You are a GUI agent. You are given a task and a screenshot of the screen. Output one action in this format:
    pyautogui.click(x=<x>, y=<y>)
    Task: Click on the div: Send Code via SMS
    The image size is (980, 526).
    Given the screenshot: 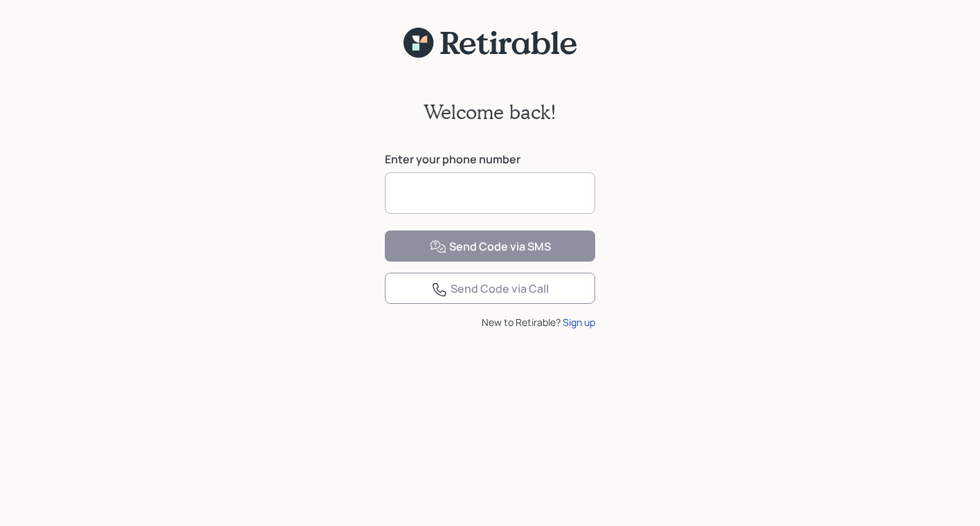 What is the action you would take?
    pyautogui.click(x=490, y=247)
    